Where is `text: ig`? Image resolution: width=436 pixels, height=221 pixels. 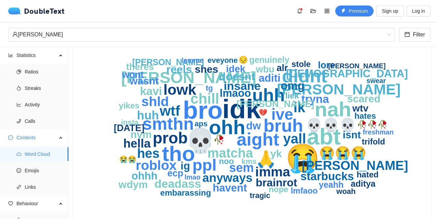
text: ig is located at coordinates (185, 165).